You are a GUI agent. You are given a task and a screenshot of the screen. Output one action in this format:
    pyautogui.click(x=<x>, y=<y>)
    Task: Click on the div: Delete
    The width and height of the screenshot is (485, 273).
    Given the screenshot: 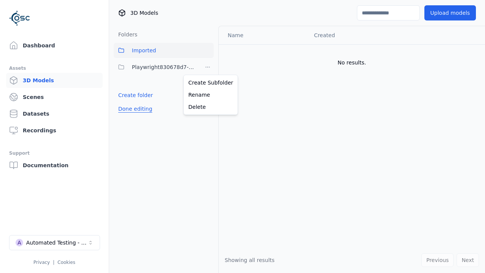 What is the action you would take?
    pyautogui.click(x=211, y=107)
    